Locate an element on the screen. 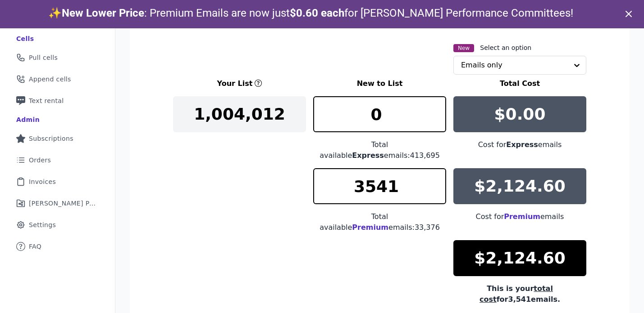 The image size is (644, 313). a: Pull cells is located at coordinates (57, 58).